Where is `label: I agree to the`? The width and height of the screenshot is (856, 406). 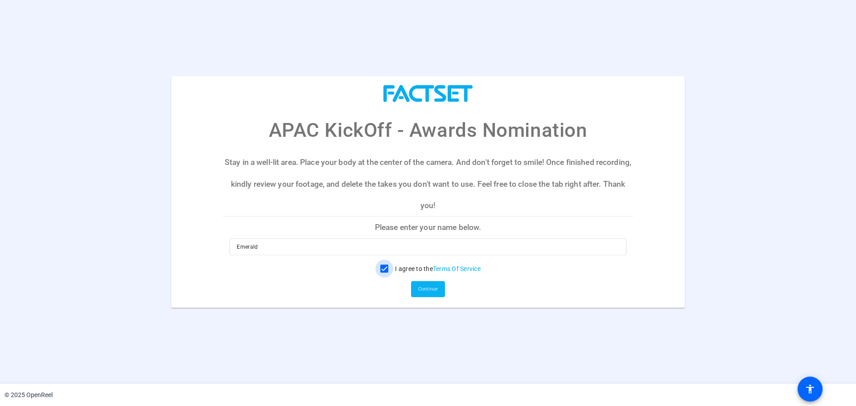 label: I agree to the is located at coordinates (437, 269).